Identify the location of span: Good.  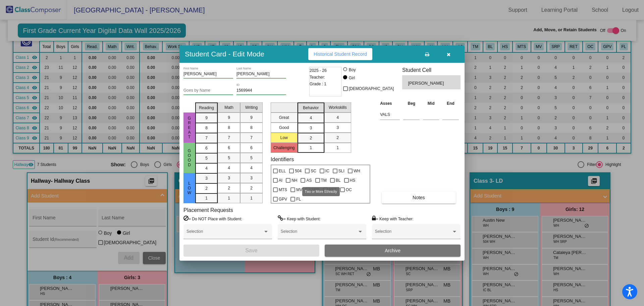
(190, 158).